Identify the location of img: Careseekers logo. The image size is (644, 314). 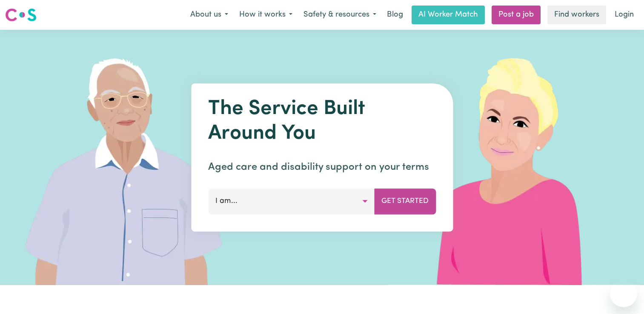
(21, 15).